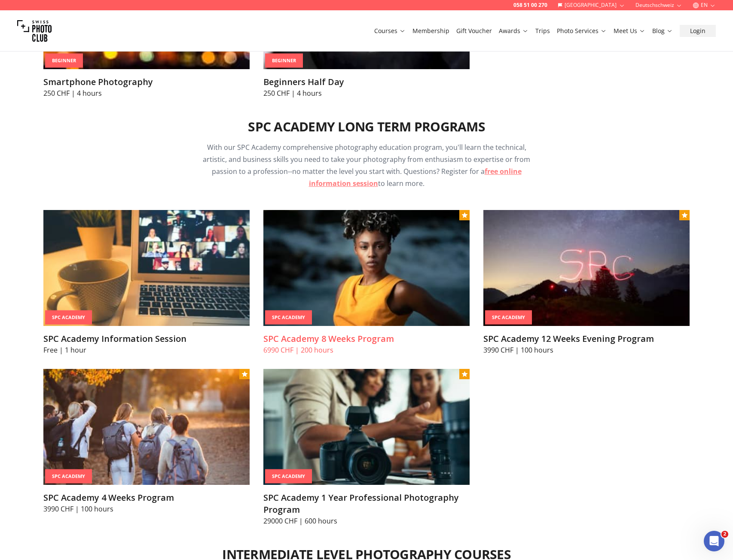 This screenshot has height=560, width=733. I want to click on a: SPC Academy 4 Weeks ProgramSPC AcademySPC Academy 4 Weeks Program3990 CHF | 100 hours, so click(146, 441).